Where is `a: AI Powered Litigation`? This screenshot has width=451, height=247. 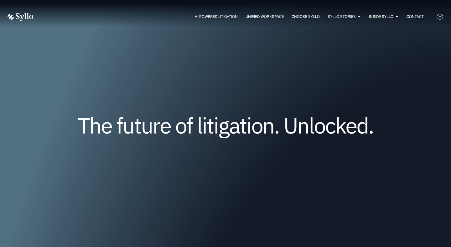 a: AI Powered Litigation is located at coordinates (216, 17).